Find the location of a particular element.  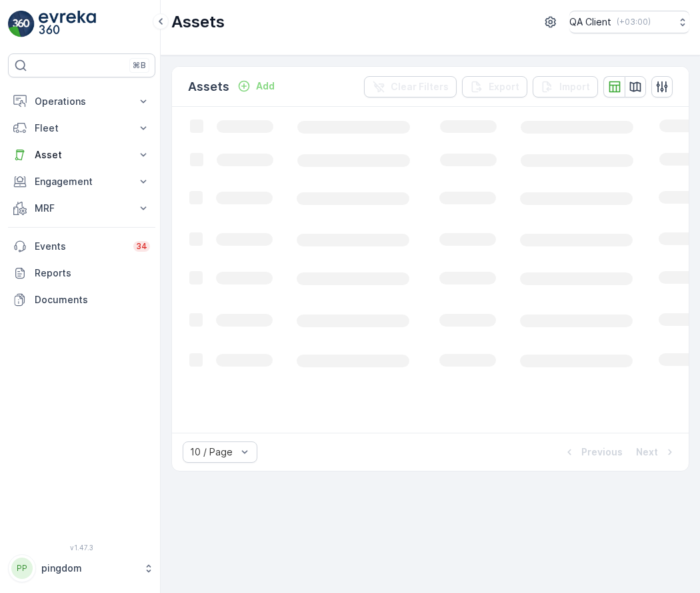

p: Asset is located at coordinates (82, 155).